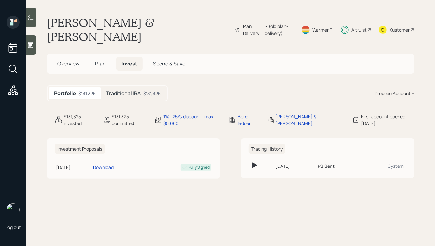 The image size is (435, 246). I want to click on h6: IPS Sent, so click(326, 166).